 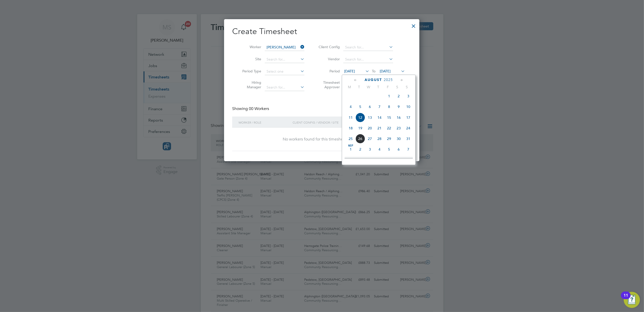 I want to click on button: Open Resource Center, 11 new notifications, so click(x=632, y=300).